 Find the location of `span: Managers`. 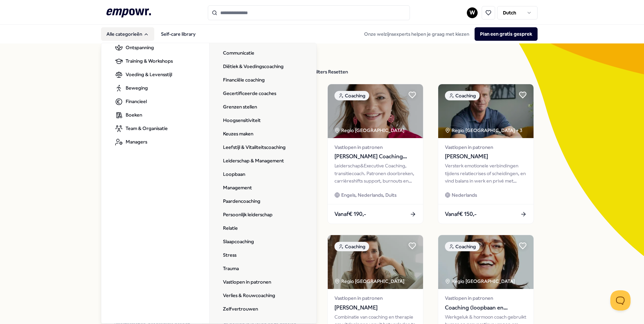

span: Managers is located at coordinates (137, 142).